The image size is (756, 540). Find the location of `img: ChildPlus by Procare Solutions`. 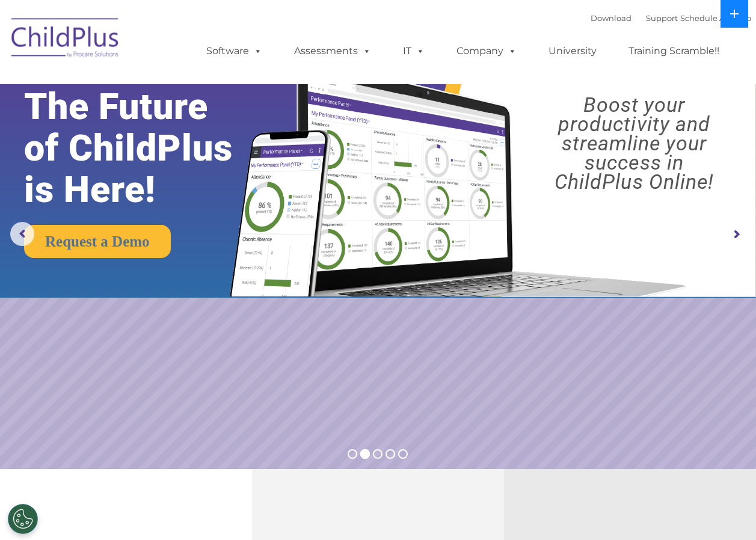

img: ChildPlus by Procare Solutions is located at coordinates (65, 40).